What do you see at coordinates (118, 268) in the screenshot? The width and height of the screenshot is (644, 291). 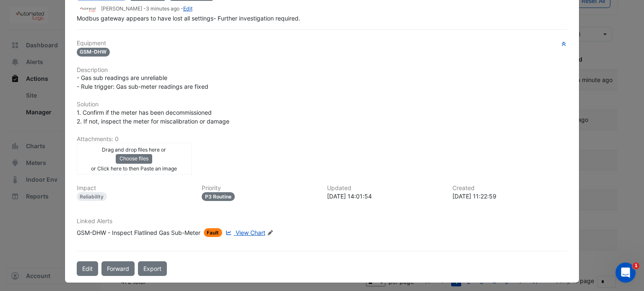 I see `button: Forward` at bounding box center [118, 268].